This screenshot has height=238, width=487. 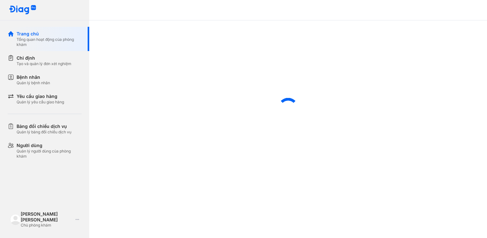 I want to click on div: Trang chủ, so click(x=49, y=34).